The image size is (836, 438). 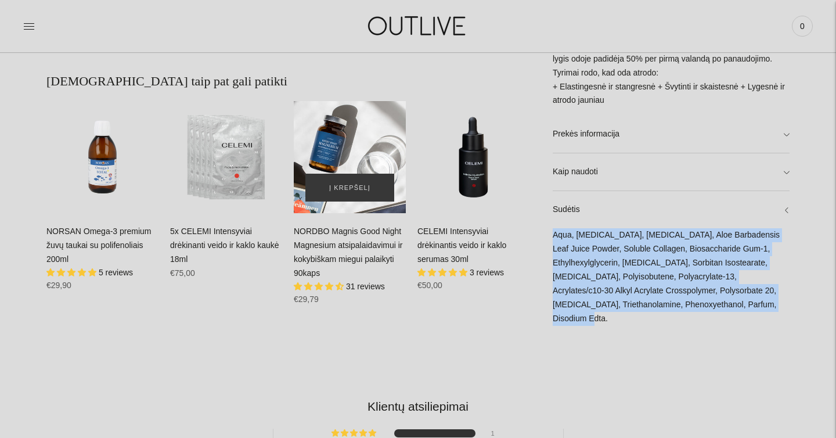 I want to click on span: 5 reviews, so click(x=116, y=272).